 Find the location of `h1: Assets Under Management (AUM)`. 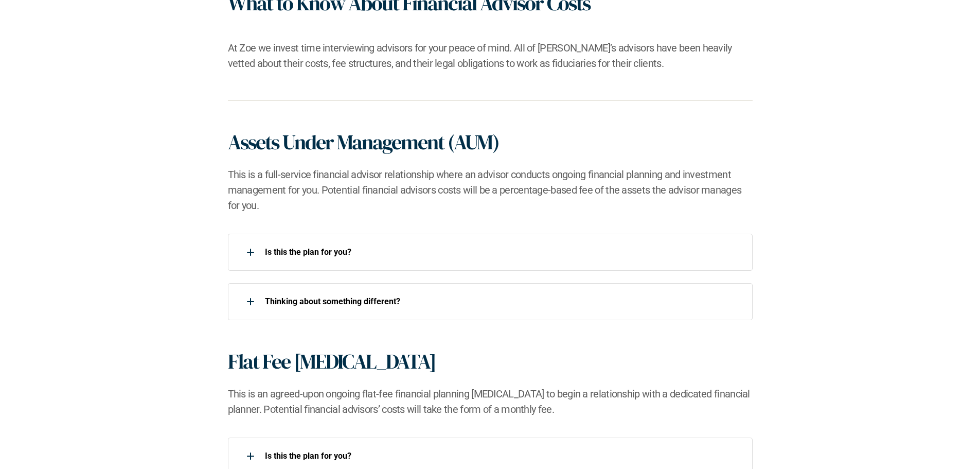

h1: Assets Under Management (AUM) is located at coordinates (363, 142).